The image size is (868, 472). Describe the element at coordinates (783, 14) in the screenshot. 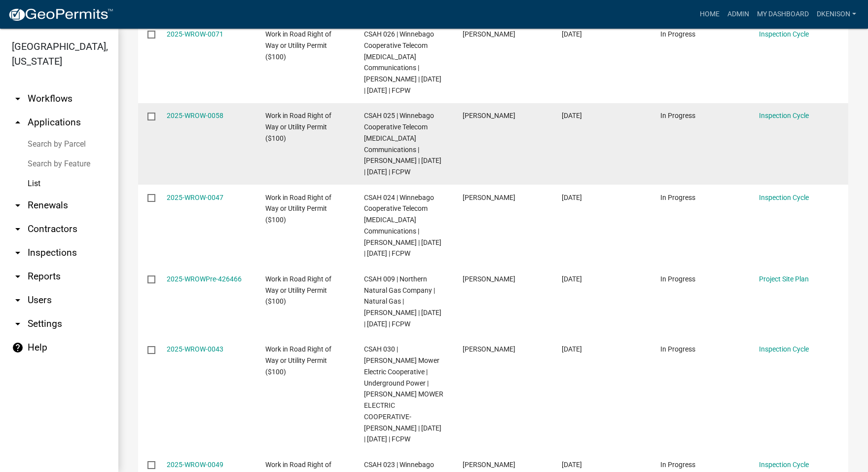

I see `a: My Dashboard` at that location.